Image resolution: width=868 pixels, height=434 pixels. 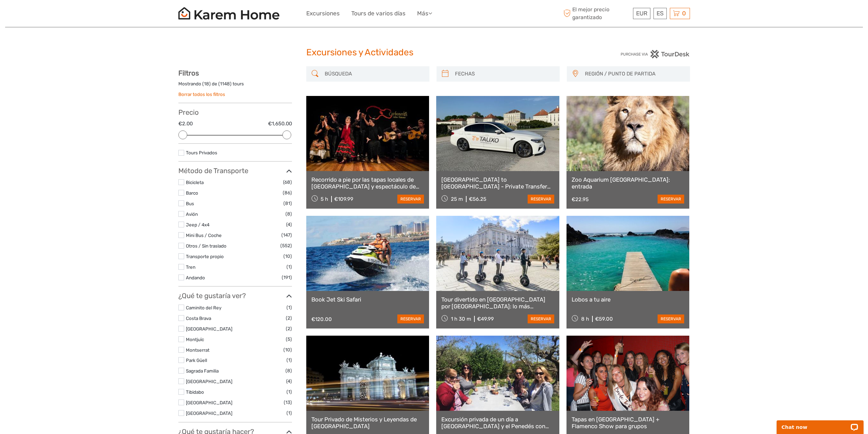 What do you see at coordinates (83, 15) in the screenshot?
I see `button: Open LiveChat chat widget` at bounding box center [83, 15].